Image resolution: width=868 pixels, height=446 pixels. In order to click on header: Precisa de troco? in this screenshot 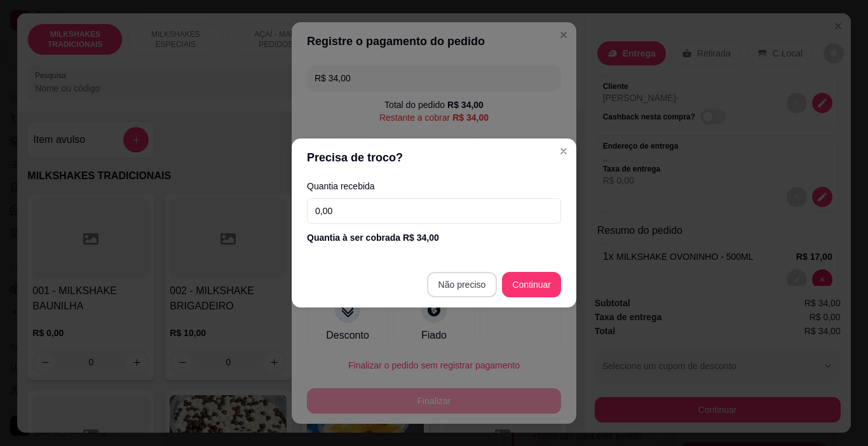, I will do `click(434, 158)`.